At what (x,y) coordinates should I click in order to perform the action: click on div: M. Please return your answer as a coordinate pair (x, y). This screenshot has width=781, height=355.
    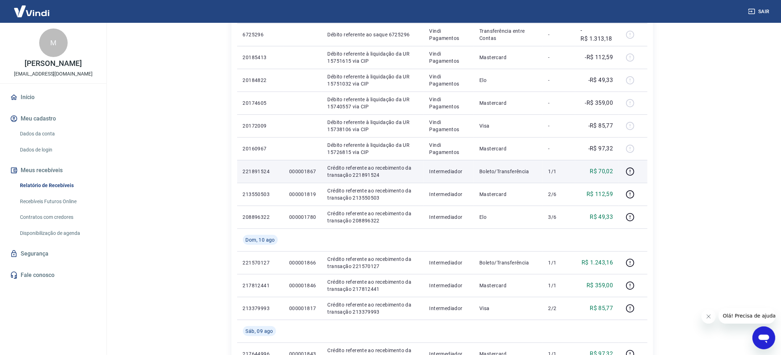
    Looking at the image, I should click on (53, 43).